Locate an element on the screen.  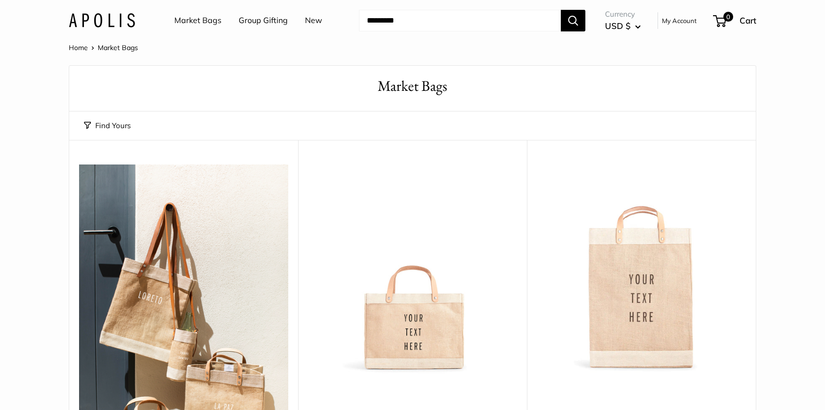
button: Search is located at coordinates (573, 21).